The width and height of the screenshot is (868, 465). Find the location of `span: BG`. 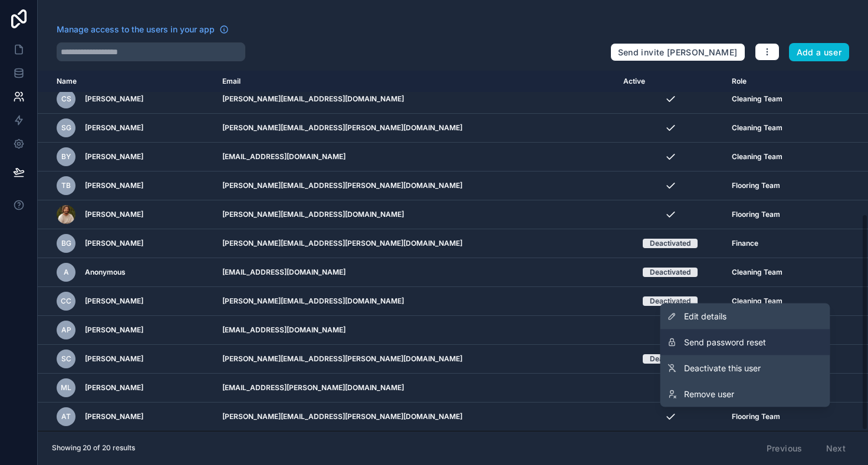

span: BG is located at coordinates (66, 243).